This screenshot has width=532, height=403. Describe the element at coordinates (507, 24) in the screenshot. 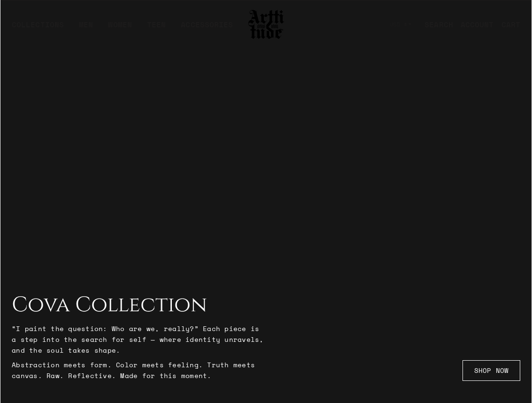

I see `a: Open cart` at that location.